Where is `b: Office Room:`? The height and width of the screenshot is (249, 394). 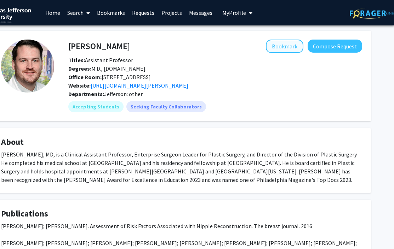
b: Office Room: is located at coordinates (85, 77).